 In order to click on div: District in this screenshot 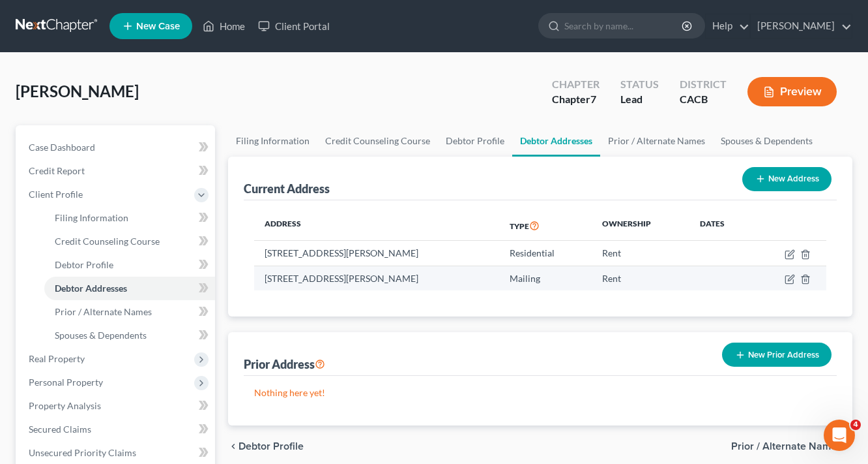, I will do `click(703, 84)`.